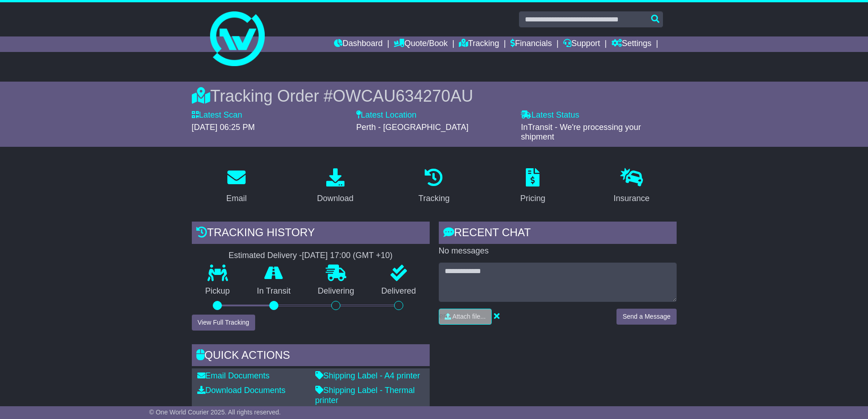 This screenshot has height=419, width=868. I want to click on div: Pricing, so click(533, 199).